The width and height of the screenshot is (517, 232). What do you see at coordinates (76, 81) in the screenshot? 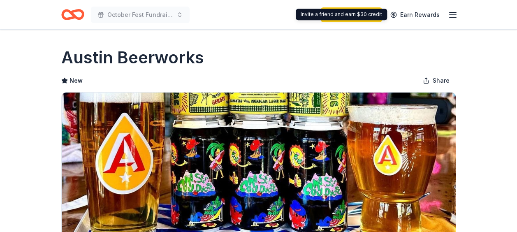
I see `span: New` at bounding box center [76, 81].